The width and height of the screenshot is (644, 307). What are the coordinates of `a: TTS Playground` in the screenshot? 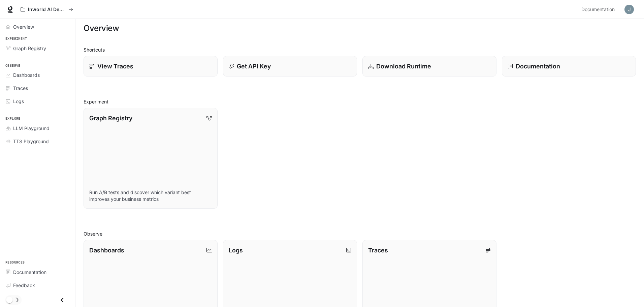 It's located at (38, 141).